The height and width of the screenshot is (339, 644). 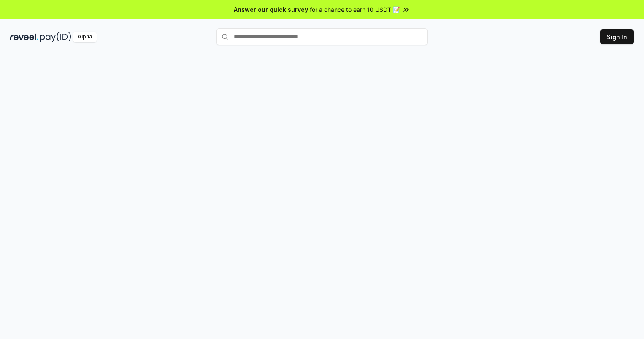 What do you see at coordinates (24, 37) in the screenshot?
I see `img: reveel_dark` at bounding box center [24, 37].